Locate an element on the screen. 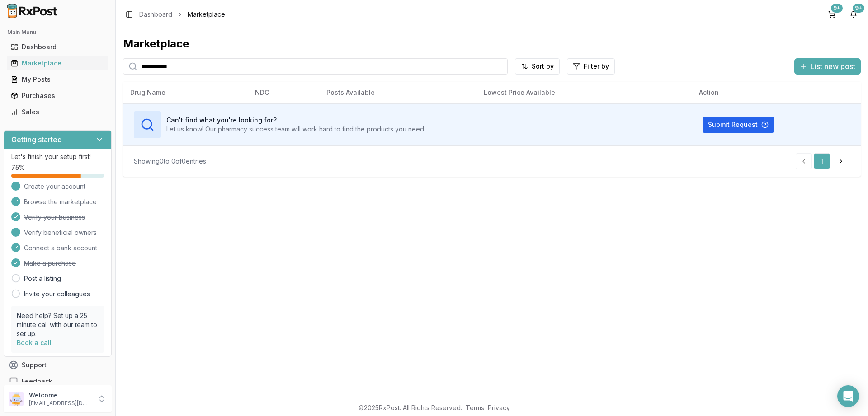  p: Need help? Set up a 25 minute call with our team to set up. is located at coordinates (58, 325).